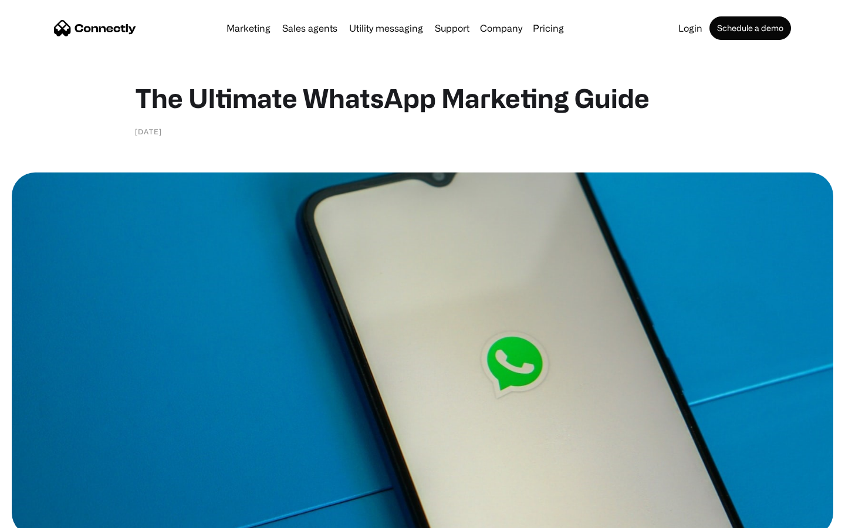  I want to click on a: Sales agents, so click(310, 28).